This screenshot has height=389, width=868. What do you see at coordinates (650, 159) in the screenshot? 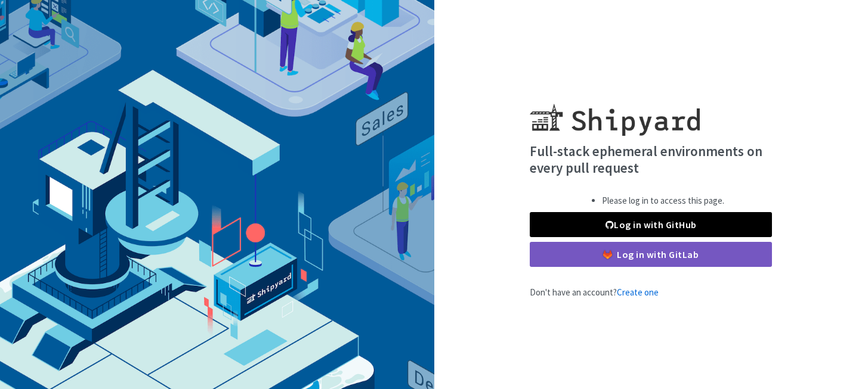
I see `h4: Full-stack ephemeral environments on every pull request` at bounding box center [650, 159].